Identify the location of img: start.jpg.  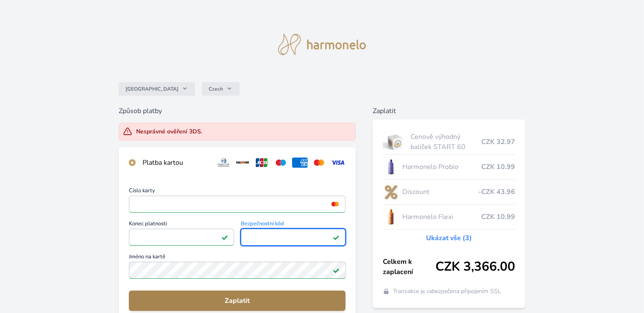
(395, 142).